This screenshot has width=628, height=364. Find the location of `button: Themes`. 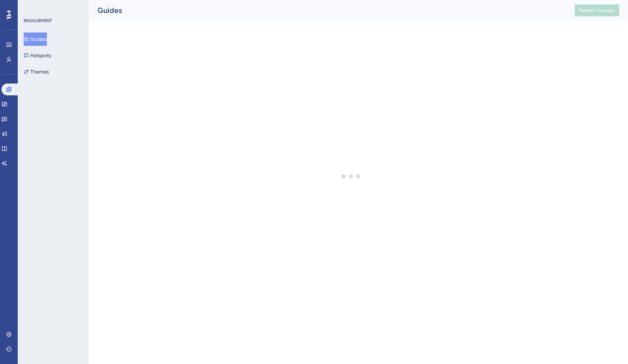

button: Themes is located at coordinates (36, 72).